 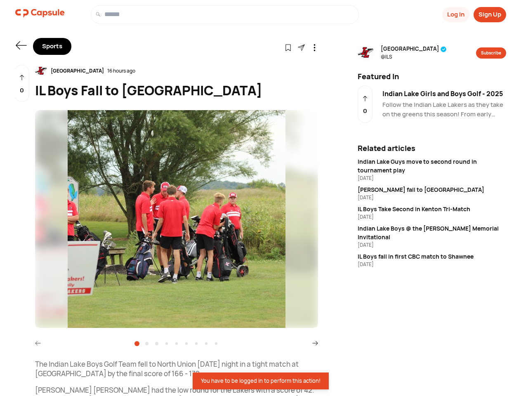 I want to click on div: Follow the Indian Lake Lakers as they take on the greens this season! From early practices to tou..., so click(x=444, y=109).